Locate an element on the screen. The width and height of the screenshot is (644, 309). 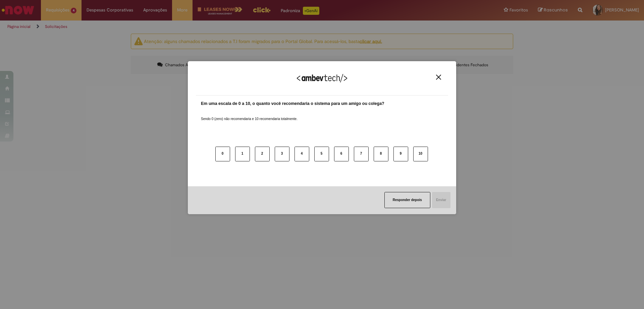
label: Em uma escala de 0 a 10, o quanto você recomendaria o sistema para um amigo ou colega? is located at coordinates (293, 103).